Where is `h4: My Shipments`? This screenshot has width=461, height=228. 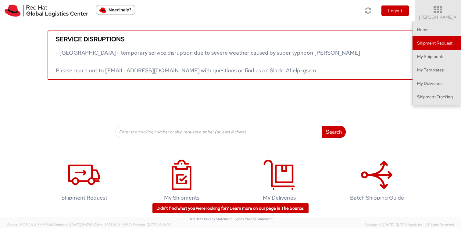 h4: My Shipments is located at coordinates (182, 198).